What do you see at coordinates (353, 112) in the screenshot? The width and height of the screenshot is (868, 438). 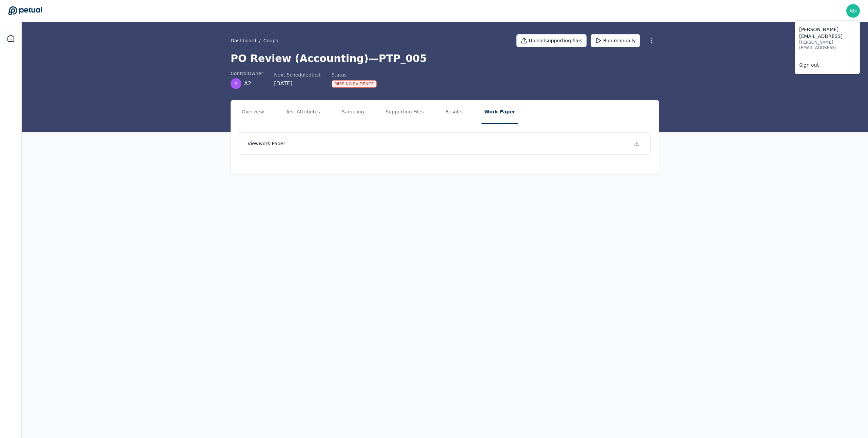 I see `button: Sampling` at bounding box center [353, 112].